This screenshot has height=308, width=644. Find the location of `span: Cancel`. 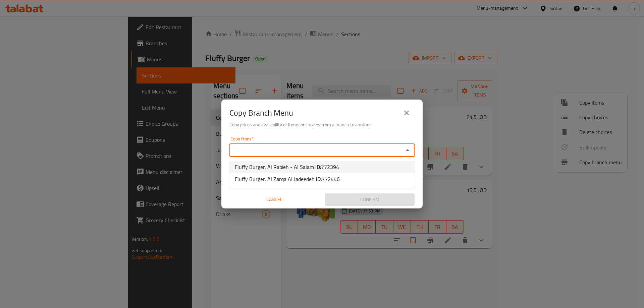

span: Cancel is located at coordinates (274, 199).